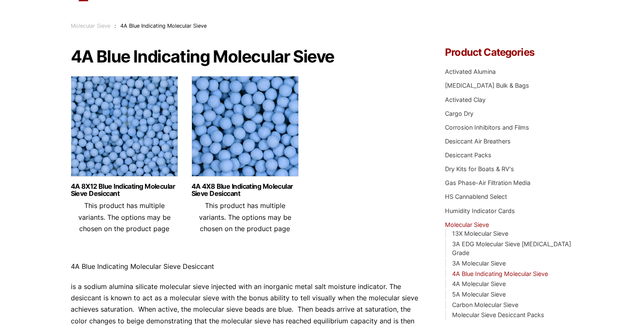 This screenshot has height=328, width=644. What do you see at coordinates (246, 56) in the screenshot?
I see `h1: 4A Blue Indicating Molecular Sieve` at bounding box center [246, 56].